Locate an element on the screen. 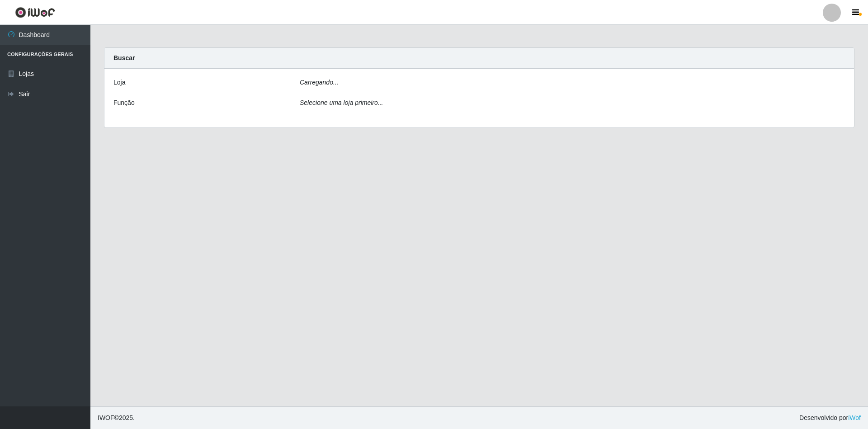 Image resolution: width=868 pixels, height=429 pixels. i: Carregando... is located at coordinates (319, 82).